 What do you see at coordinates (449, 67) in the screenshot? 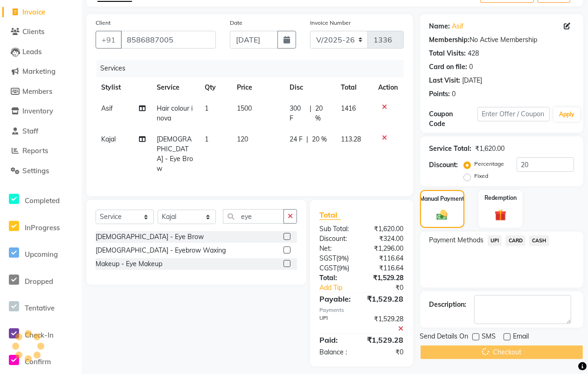
I see `div: Card on file:` at bounding box center [449, 67].